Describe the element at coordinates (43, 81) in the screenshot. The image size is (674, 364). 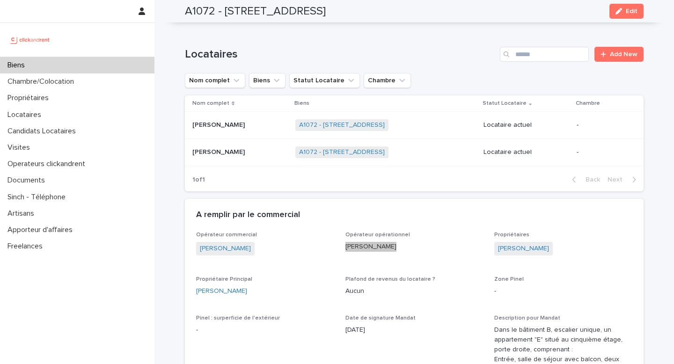
I see `p: Chambre/Colocation` at that location.